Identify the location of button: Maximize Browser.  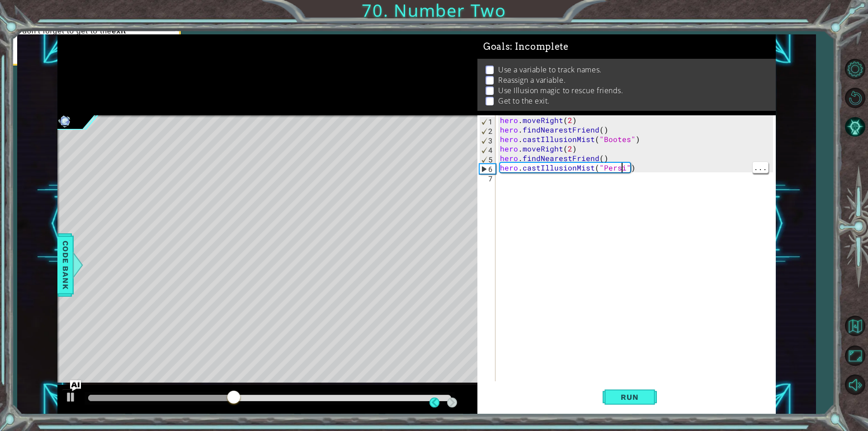
(855, 356).